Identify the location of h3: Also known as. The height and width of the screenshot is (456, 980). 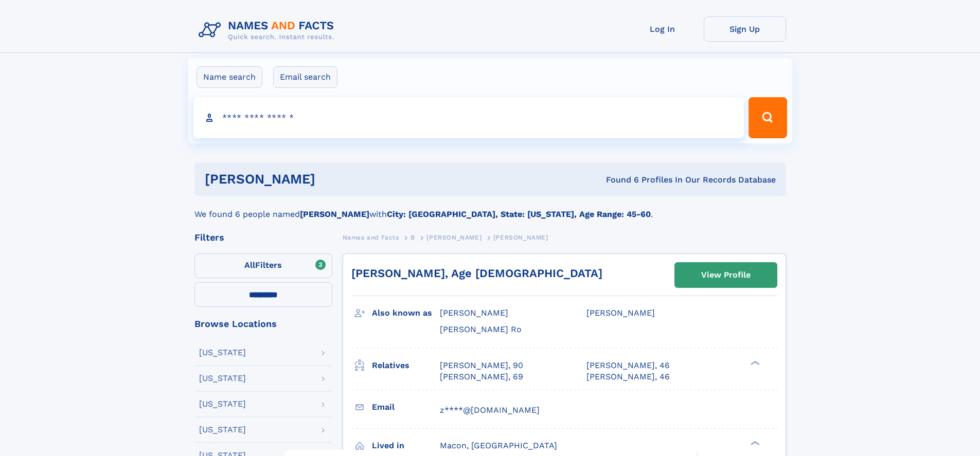
(406, 313).